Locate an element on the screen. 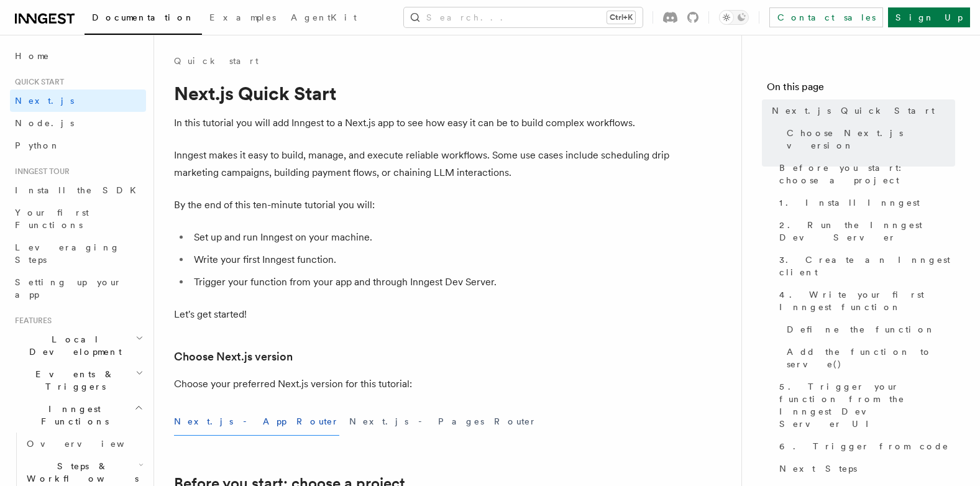 This screenshot has height=486, width=980. kbd: Ctrl+K is located at coordinates (621, 17).